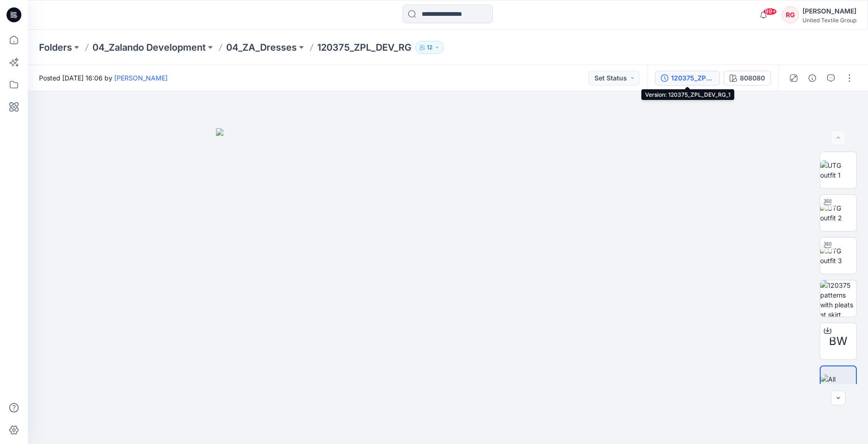 The height and width of the screenshot is (444, 868). I want to click on img: UTG outfit 3, so click(838, 256).